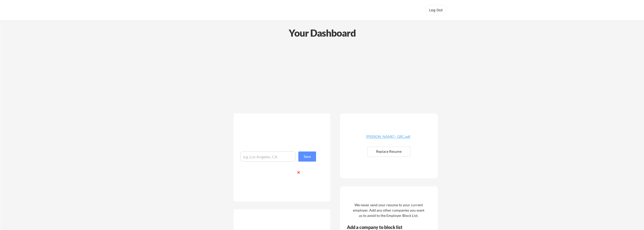  I want to click on div: Your Dashboard, so click(322, 33).